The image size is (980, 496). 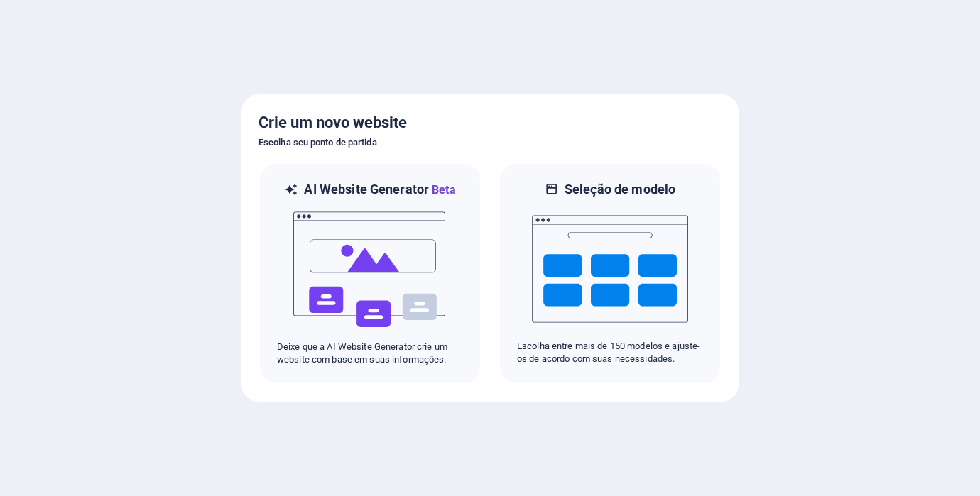 I want to click on h5: Crie um novo website, so click(x=490, y=123).